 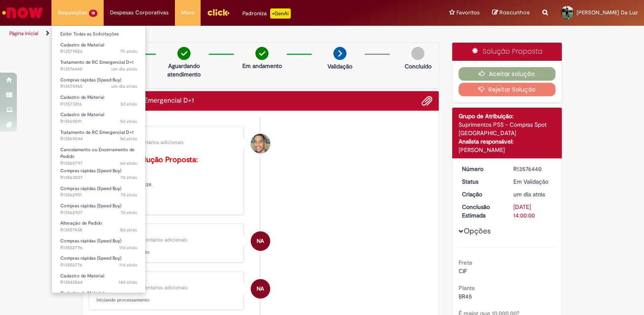 I want to click on time: 26/09/2025 09:03:32, so click(x=128, y=138).